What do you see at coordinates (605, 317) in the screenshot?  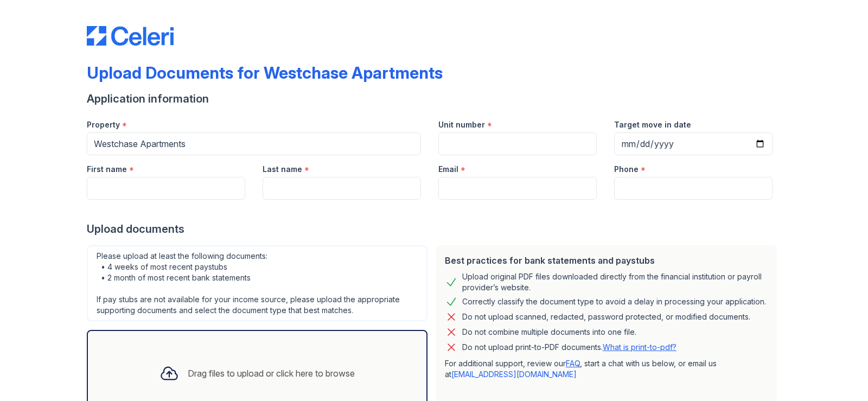 I see `div: Do not upload scanned, redacted, password protected, or modified documents.` at bounding box center [605, 317].